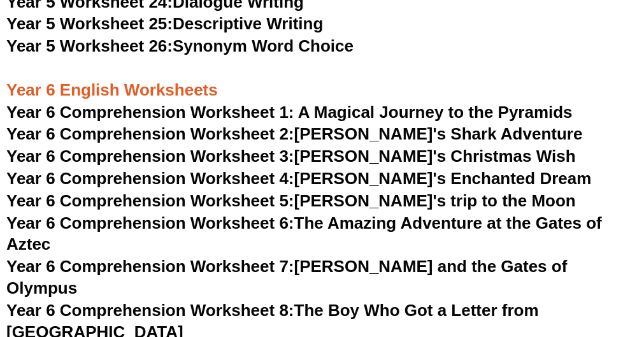 This screenshot has height=337, width=644. What do you see at coordinates (150, 201) in the screenshot?
I see `span: Year 6 Comprehension Worksheet 5:` at bounding box center [150, 201].